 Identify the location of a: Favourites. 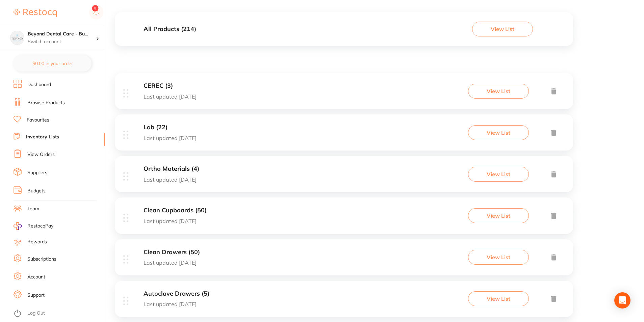
(38, 120).